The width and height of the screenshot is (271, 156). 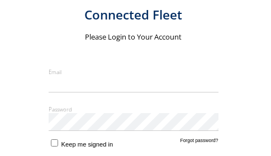 I want to click on h2: Please Login to Your Account, so click(x=133, y=37).